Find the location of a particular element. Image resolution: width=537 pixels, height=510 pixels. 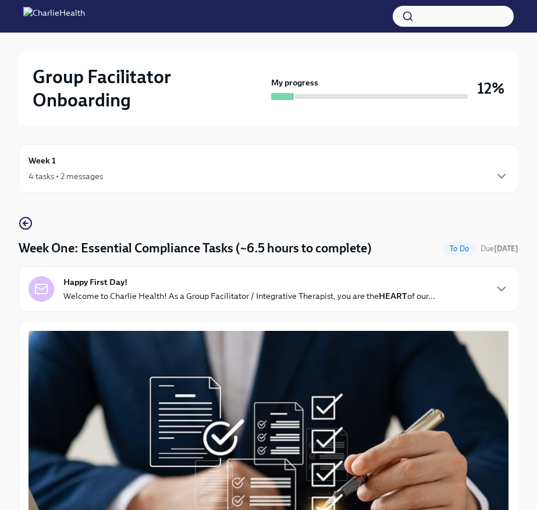

span: September 22nd, 2025 09:00 is located at coordinates (499, 248).